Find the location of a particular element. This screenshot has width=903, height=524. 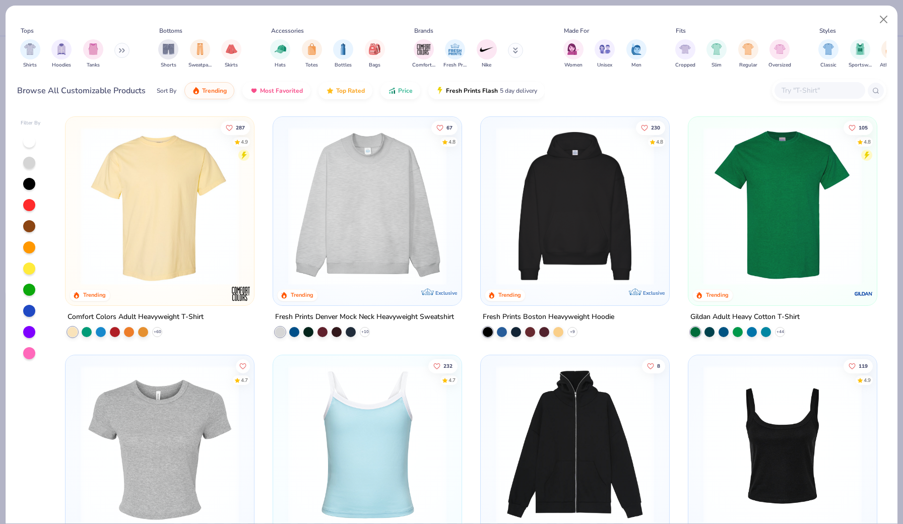

div: filter for Women is located at coordinates (573, 54).